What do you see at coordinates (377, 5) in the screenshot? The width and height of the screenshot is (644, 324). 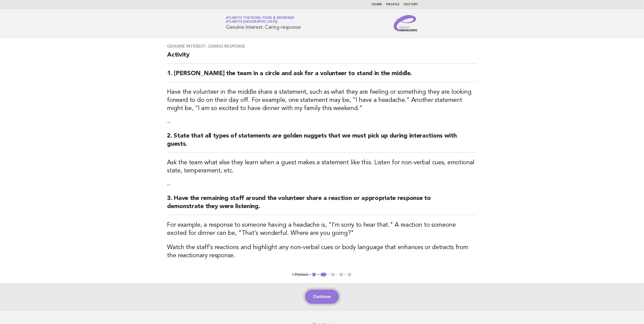 I see `a: Home` at bounding box center [377, 5].